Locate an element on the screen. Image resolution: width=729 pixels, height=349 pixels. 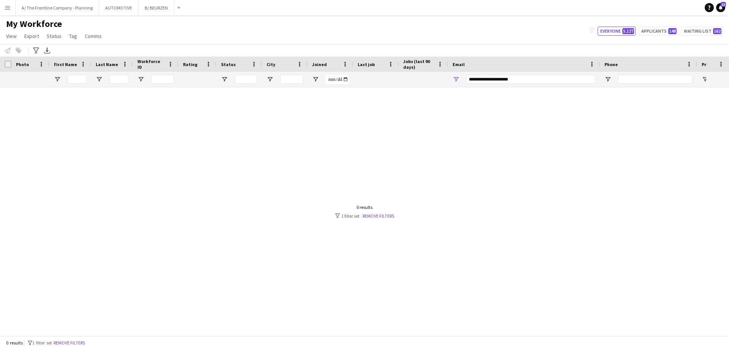
input: Phone Filter Input is located at coordinates (656, 79).